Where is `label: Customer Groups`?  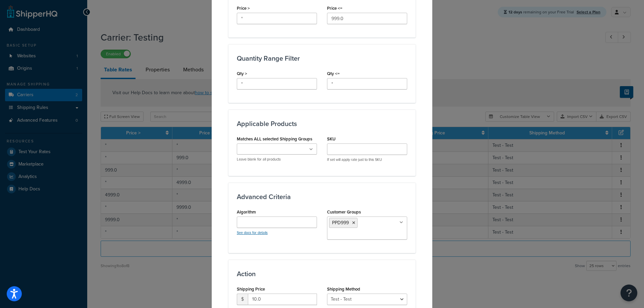 label: Customer Groups is located at coordinates (344, 212).